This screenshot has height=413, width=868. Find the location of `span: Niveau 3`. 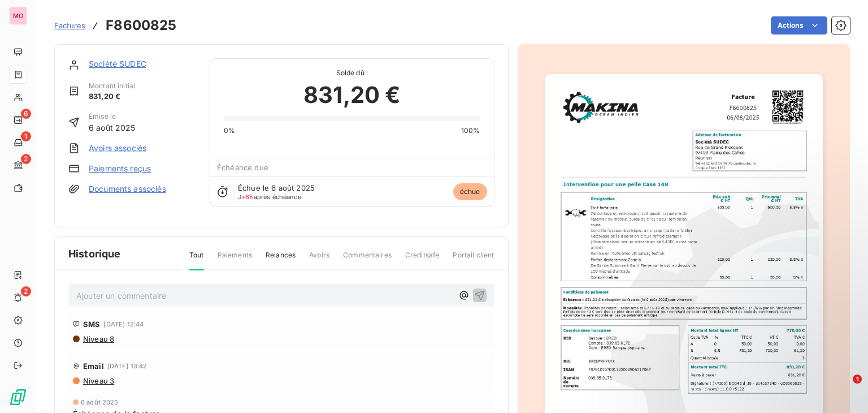

span: Niveau 3 is located at coordinates (97, 380).